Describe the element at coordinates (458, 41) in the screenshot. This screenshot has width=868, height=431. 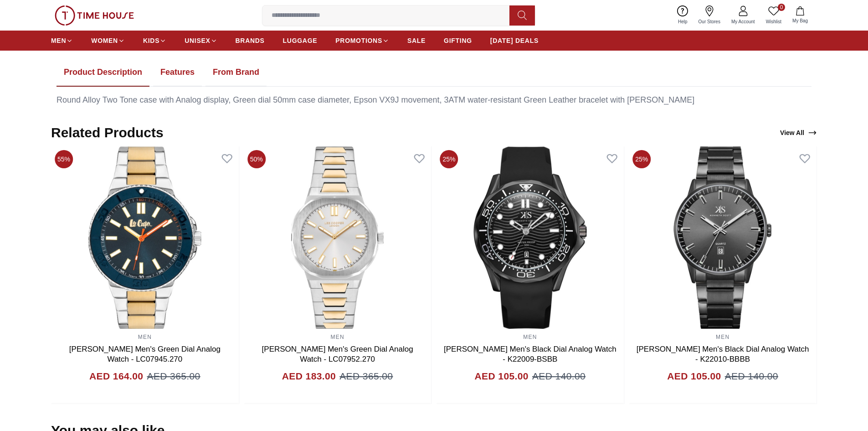
I see `span: GIFTING` at that location.